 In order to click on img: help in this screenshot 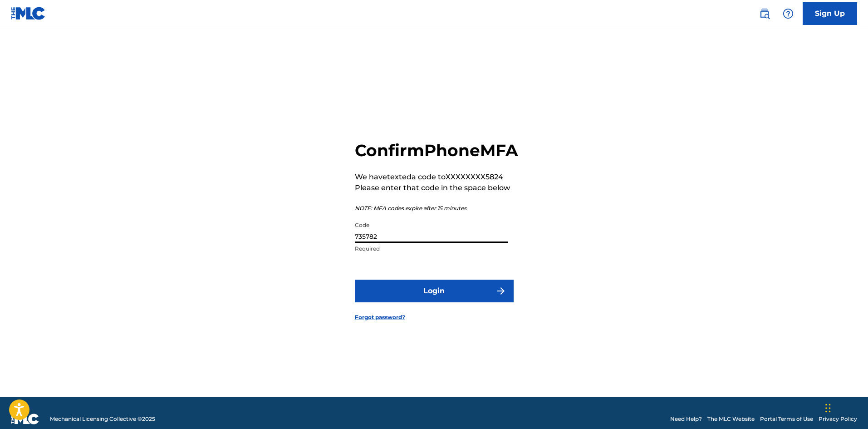, I will do `click(789, 14)`.